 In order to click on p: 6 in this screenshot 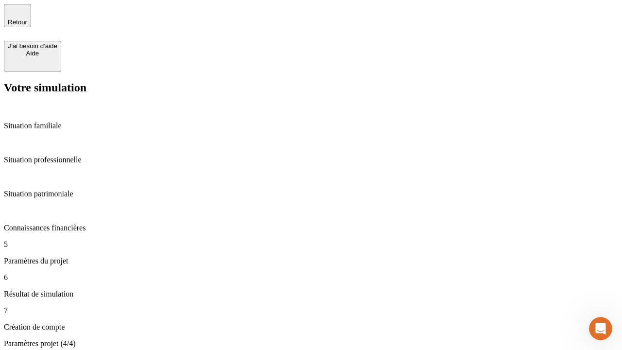, I will do `click(311, 277)`.